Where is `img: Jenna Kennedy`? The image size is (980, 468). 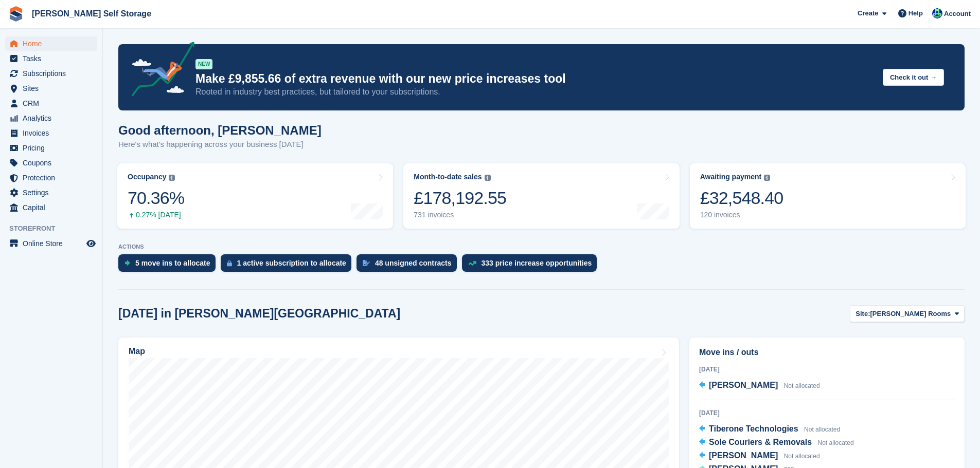
img: Jenna Kennedy is located at coordinates (937, 14).